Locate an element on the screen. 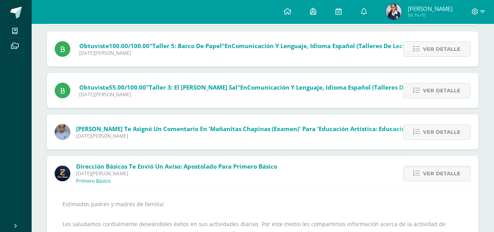  img: c0a26e2fe6bfcdf9029544cd5cc8fd3b.png is located at coordinates (62, 132).